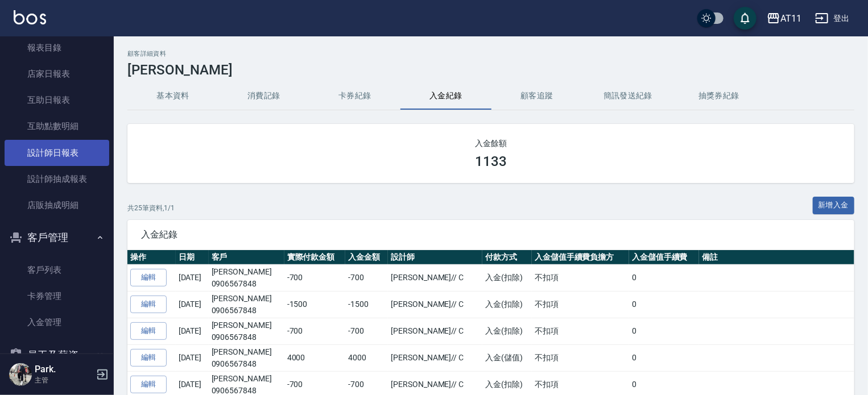 The height and width of the screenshot is (395, 868). I want to click on th: 客戶, so click(246, 258).